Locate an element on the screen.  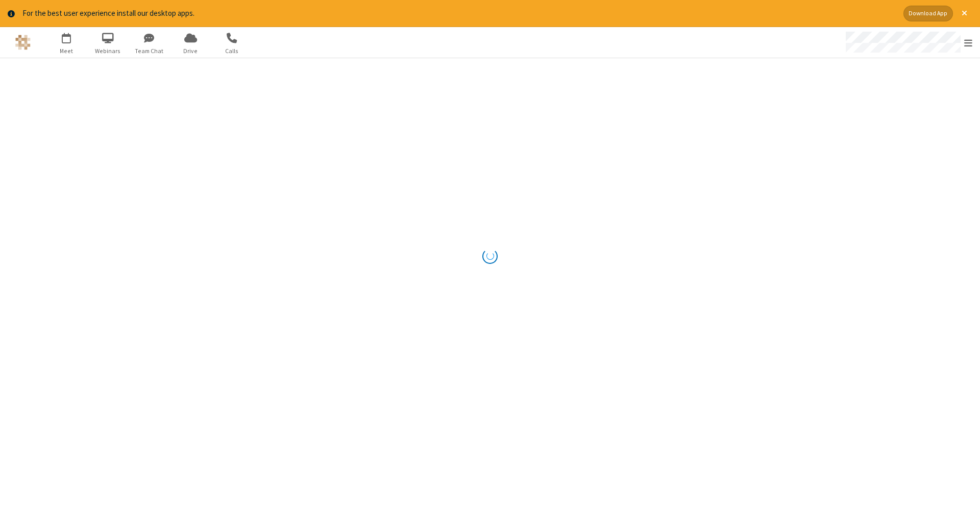
div: Open menu is located at coordinates (908, 43).